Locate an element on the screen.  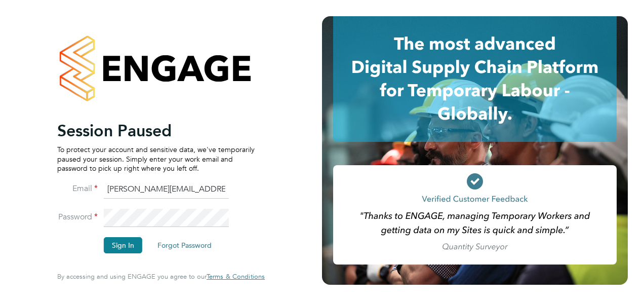
span: By accessing and using ENGAGE you agree to our is located at coordinates (161, 276).